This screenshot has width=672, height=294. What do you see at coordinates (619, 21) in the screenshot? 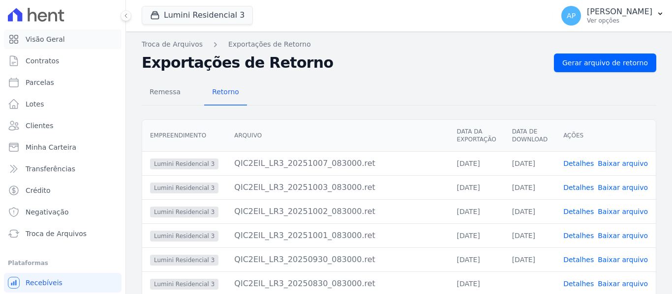
I see `p: Ver opções` at bounding box center [619, 21].